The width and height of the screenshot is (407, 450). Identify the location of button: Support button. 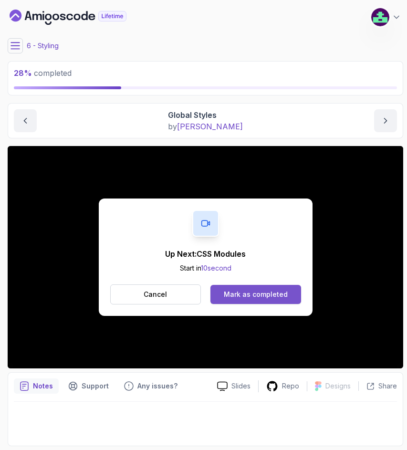
(88, 386).